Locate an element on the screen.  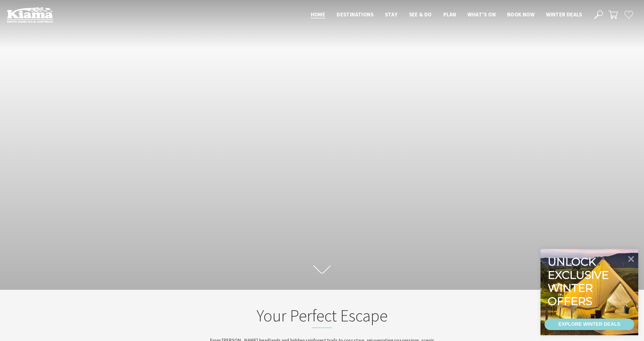
span: Stay is located at coordinates (391, 14).